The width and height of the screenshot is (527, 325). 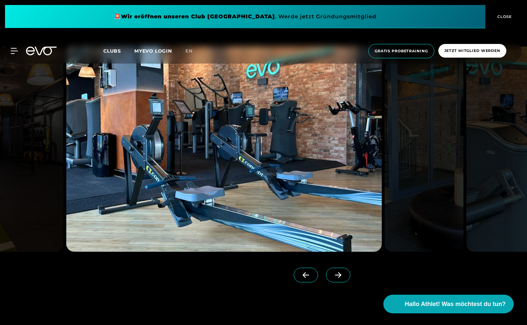 What do you see at coordinates (503, 17) in the screenshot?
I see `button: CLOSE` at bounding box center [503, 17].